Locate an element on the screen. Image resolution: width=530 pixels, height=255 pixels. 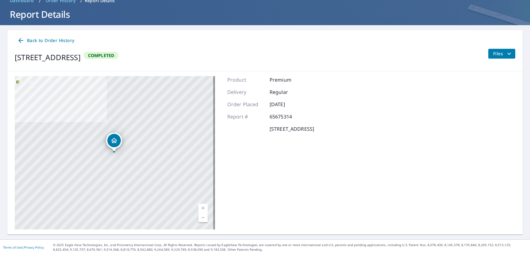
p: Product is located at coordinates (246, 80).